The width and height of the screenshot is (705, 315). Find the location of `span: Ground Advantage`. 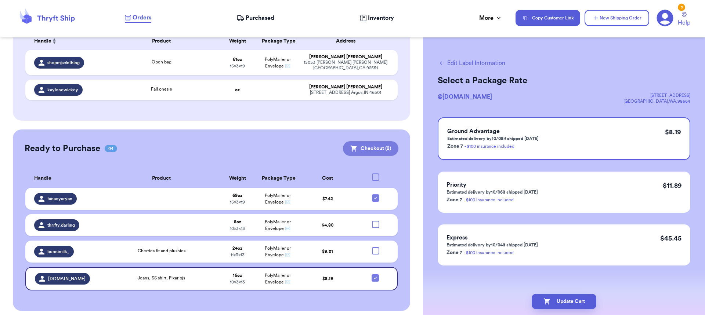

span: Ground Advantage is located at coordinates (473, 131).